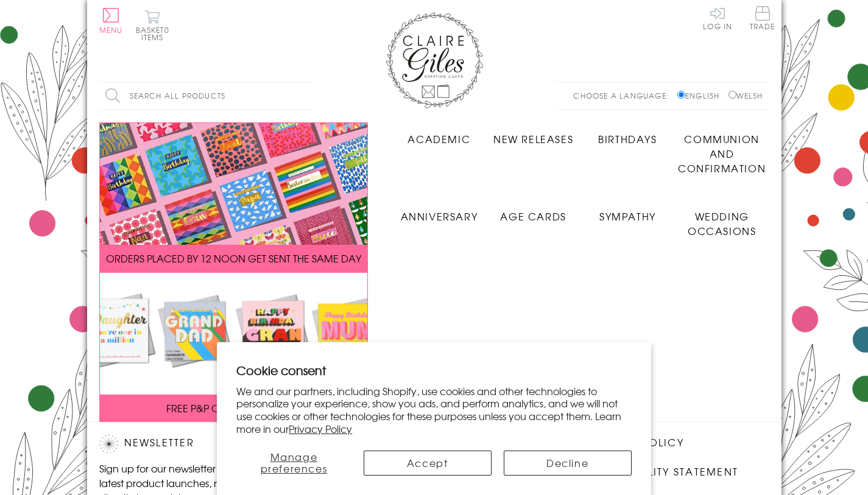  I want to click on button: Basket0 items, so click(152, 25).